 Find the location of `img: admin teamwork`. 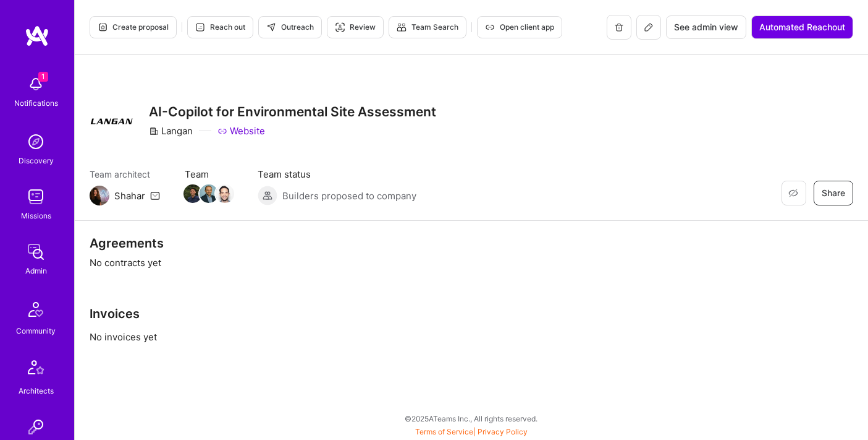

img: admin teamwork is located at coordinates (36, 252).